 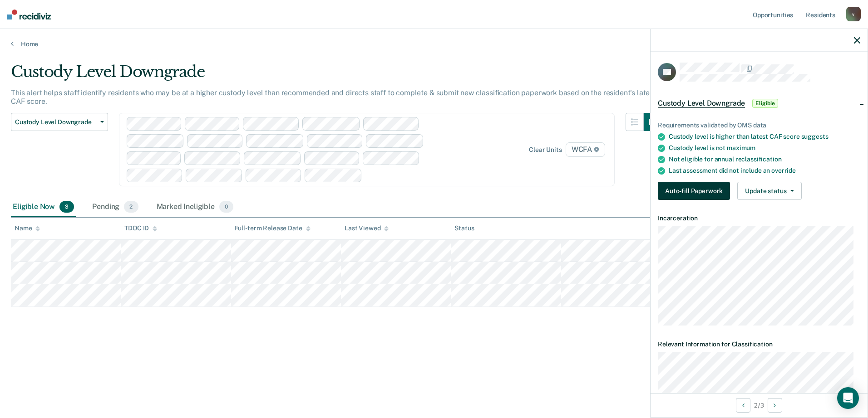 I want to click on button: Previous Opportunity, so click(x=743, y=405).